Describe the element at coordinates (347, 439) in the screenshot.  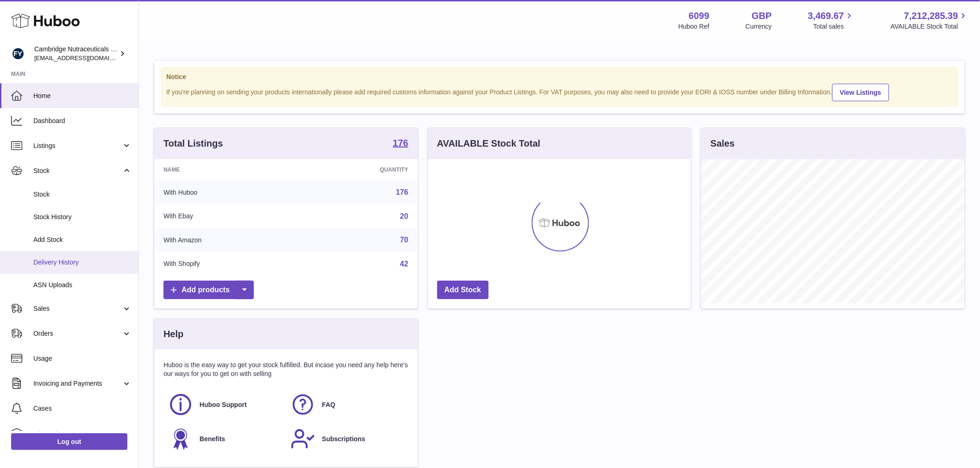
I see `a: Subscriptions` at that location.